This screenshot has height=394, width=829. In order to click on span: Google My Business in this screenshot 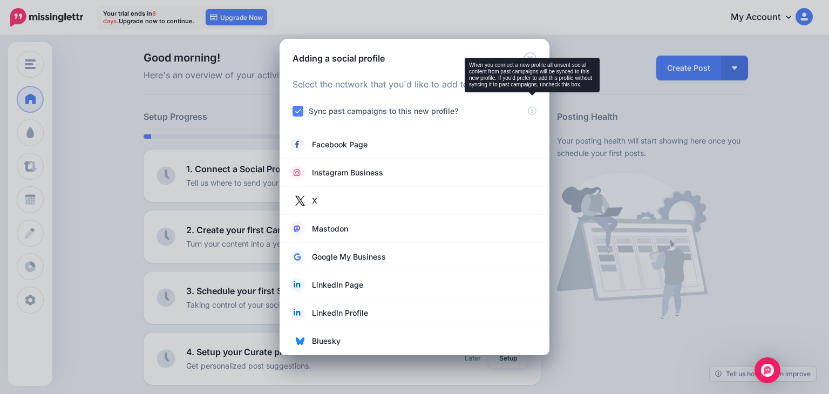, I will do `click(349, 257)`.